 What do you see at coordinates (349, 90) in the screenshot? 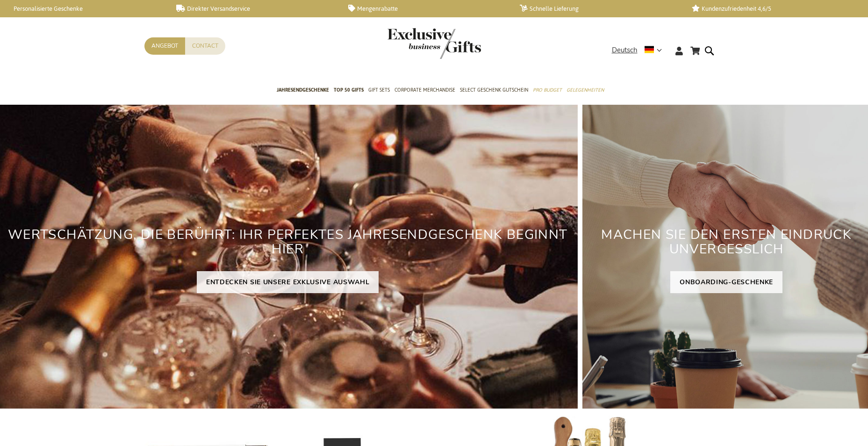
I see `span: TOP 50 Gifts` at bounding box center [349, 90].